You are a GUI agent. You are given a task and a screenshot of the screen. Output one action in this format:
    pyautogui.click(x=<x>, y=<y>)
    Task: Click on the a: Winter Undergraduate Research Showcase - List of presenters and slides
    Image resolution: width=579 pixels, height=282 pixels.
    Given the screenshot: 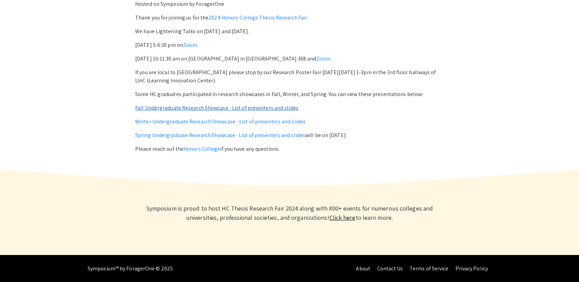 What is the action you would take?
    pyautogui.click(x=220, y=121)
    